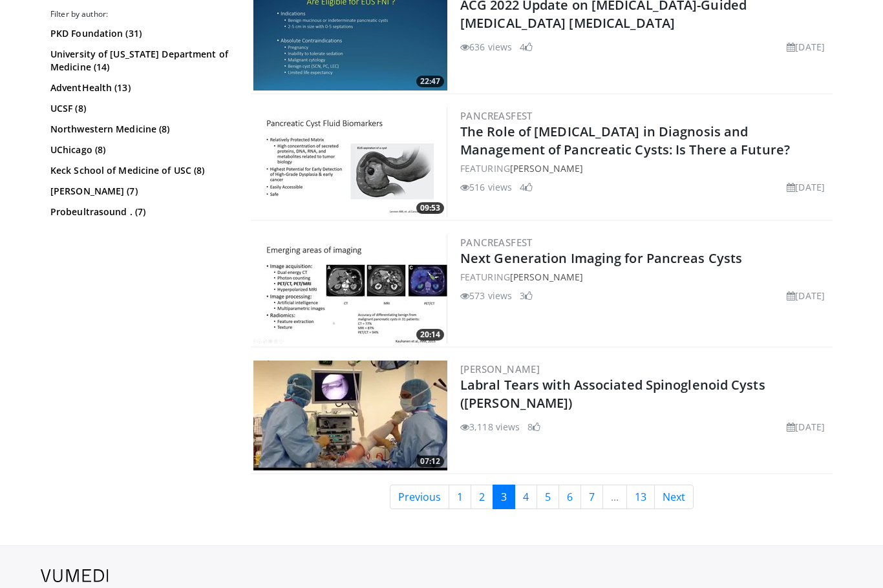 Image resolution: width=883 pixels, height=588 pixels. I want to click on a: 09:53, so click(350, 162).